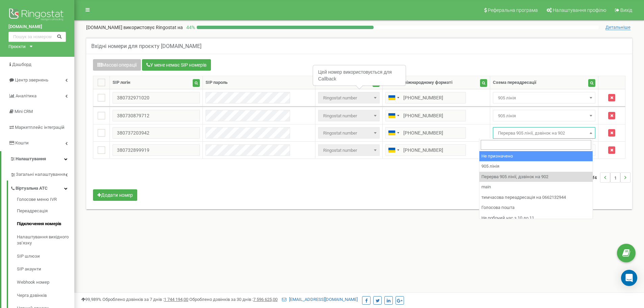  Describe the element at coordinates (265, 299) in the screenshot. I see `u: 7 596 625,00` at that location.